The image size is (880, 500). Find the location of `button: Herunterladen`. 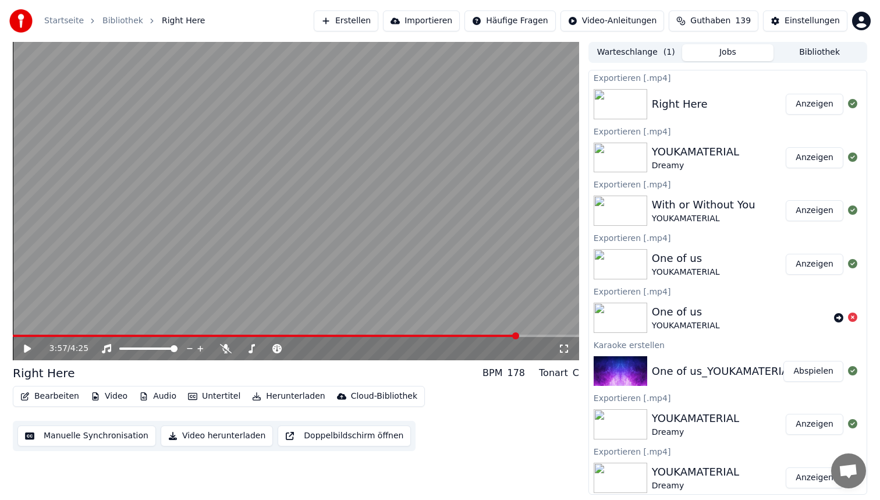

button: Herunterladen is located at coordinates (288, 396).